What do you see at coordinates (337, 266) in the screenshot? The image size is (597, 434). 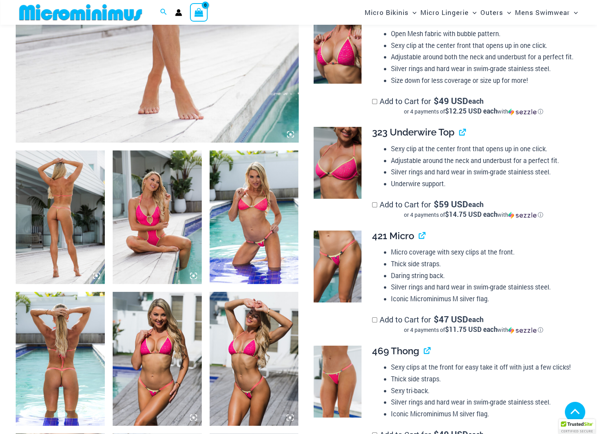 I see `a: Bubble Mesh Highlight Pink 421 Micro` at bounding box center [337, 266].